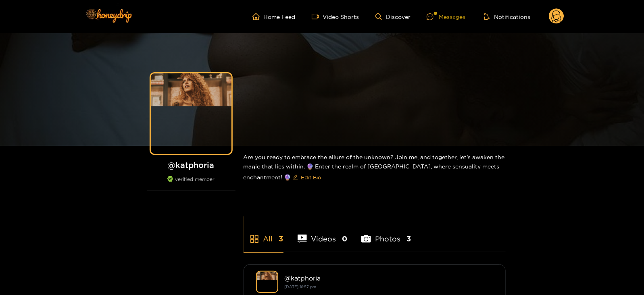 The width and height of the screenshot is (644, 295). I want to click on button: Notifications, so click(506, 16).